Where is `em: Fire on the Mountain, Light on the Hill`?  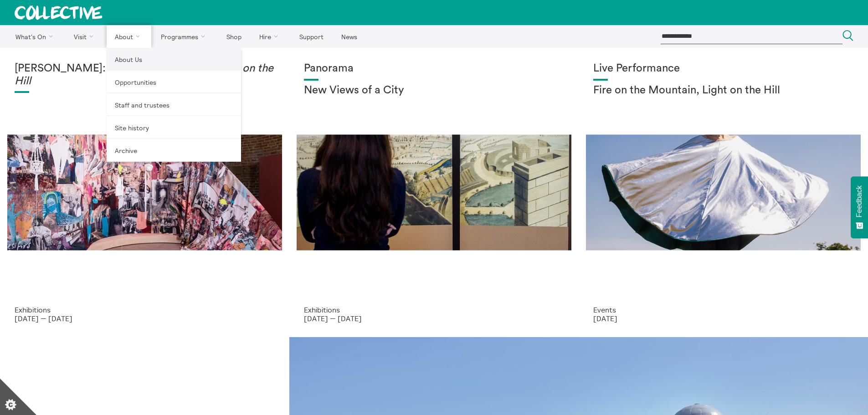
em: Fire on the Mountain, Light on the Hill is located at coordinates (144, 75).